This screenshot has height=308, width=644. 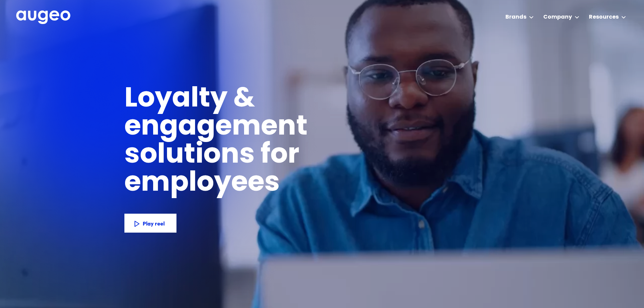 What do you see at coordinates (603, 17) in the screenshot?
I see `div: Resources` at bounding box center [603, 17].